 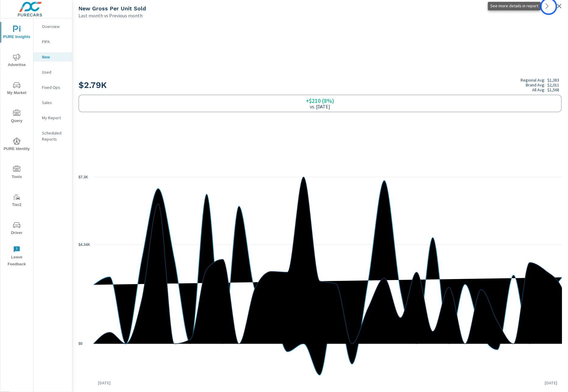 What do you see at coordinates (17, 229) in the screenshot?
I see `span: Driver` at bounding box center [17, 229].